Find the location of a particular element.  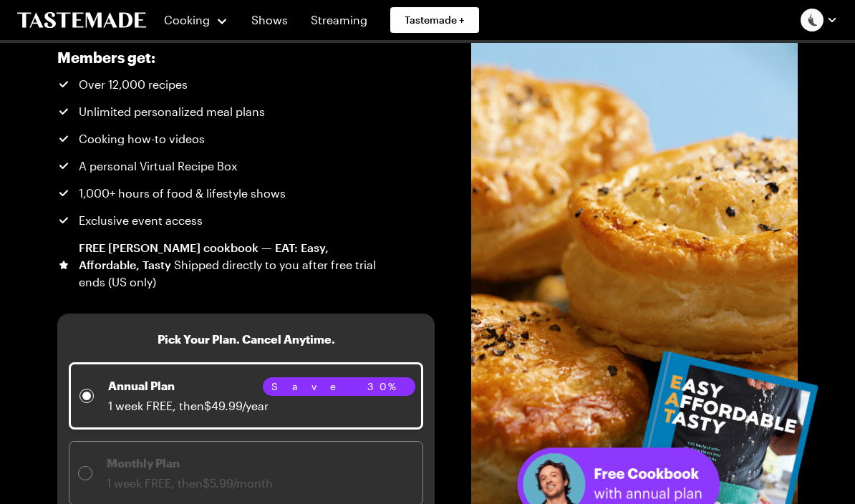

span: Cooking how-to videos is located at coordinates (142, 140).